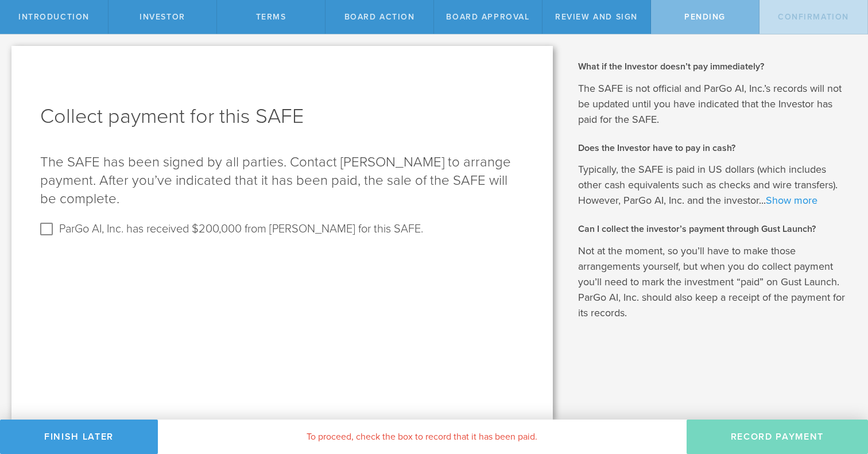  Describe the element at coordinates (714, 148) in the screenshot. I see `h2: Does the Investor have to pay in cash?` at that location.